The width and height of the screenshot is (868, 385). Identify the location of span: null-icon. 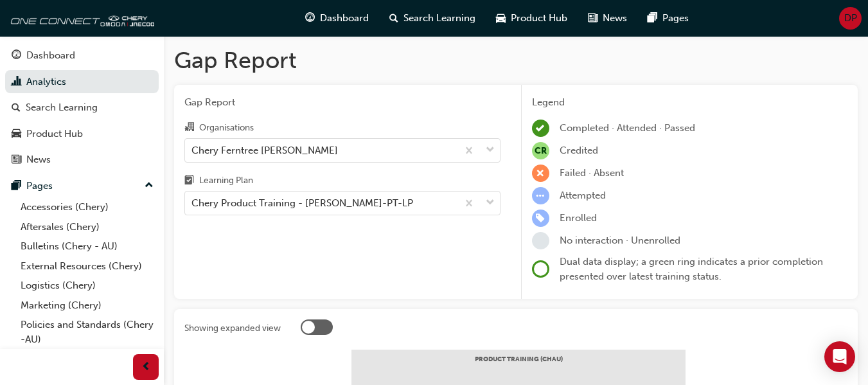
(540, 150).